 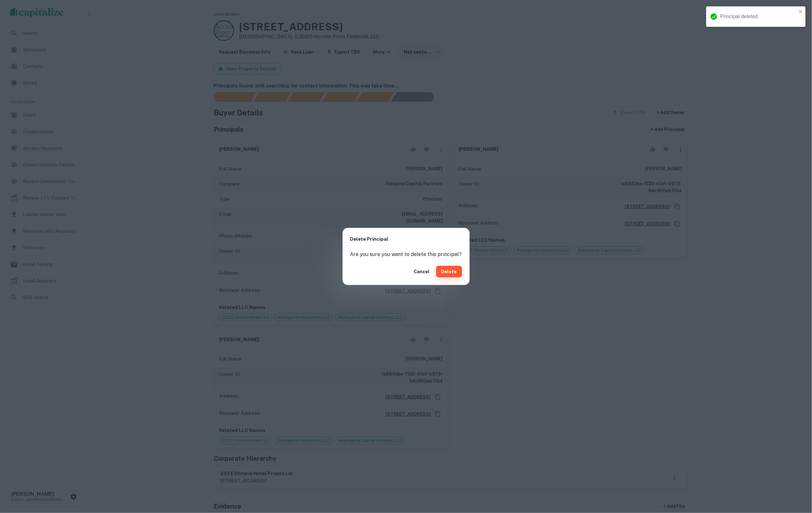 What do you see at coordinates (406, 254) in the screenshot?
I see `p: Are you sure you want to delete this principal?` at bounding box center [406, 254].